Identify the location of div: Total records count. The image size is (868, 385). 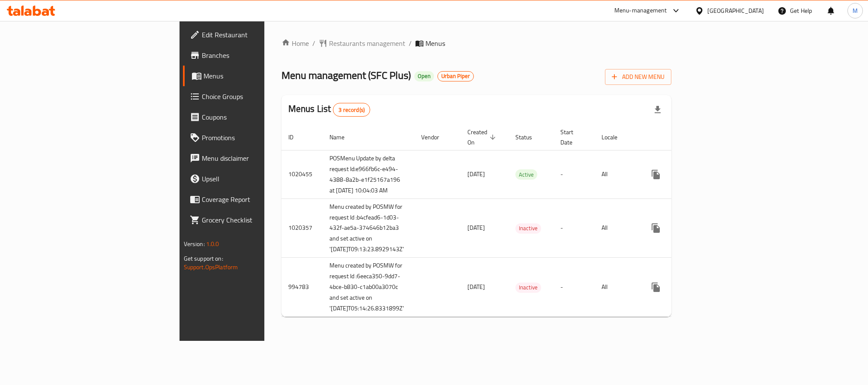
(351, 110).